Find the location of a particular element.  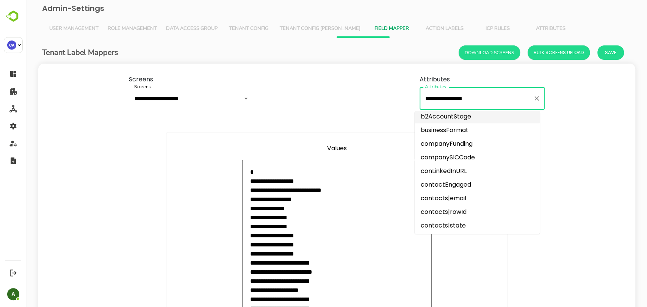

li: b2AccountStage is located at coordinates (451, 117).